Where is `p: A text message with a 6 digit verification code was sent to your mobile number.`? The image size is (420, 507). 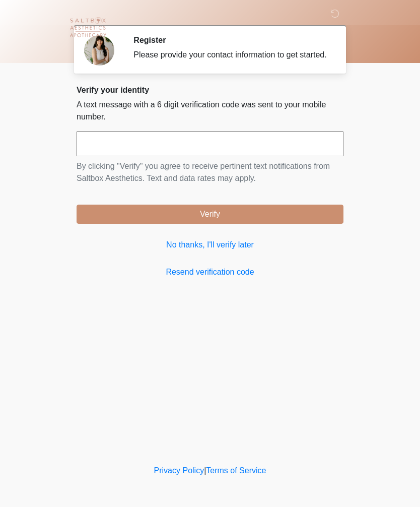 p: A text message with a 6 digit verification code was sent to your mobile number. is located at coordinates (210, 111).